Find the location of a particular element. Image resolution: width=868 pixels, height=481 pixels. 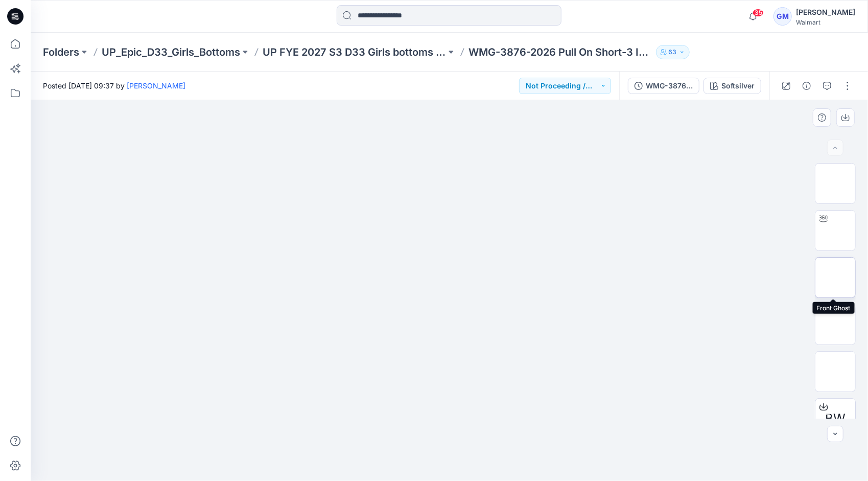

span: 35 is located at coordinates (758, 13).